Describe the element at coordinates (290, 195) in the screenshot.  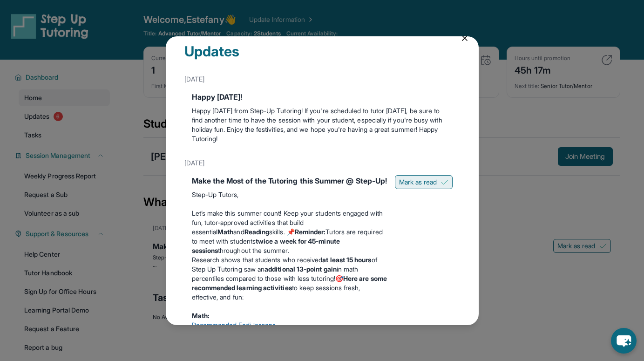
I see `p: Step-Up Tutors,` at that location.